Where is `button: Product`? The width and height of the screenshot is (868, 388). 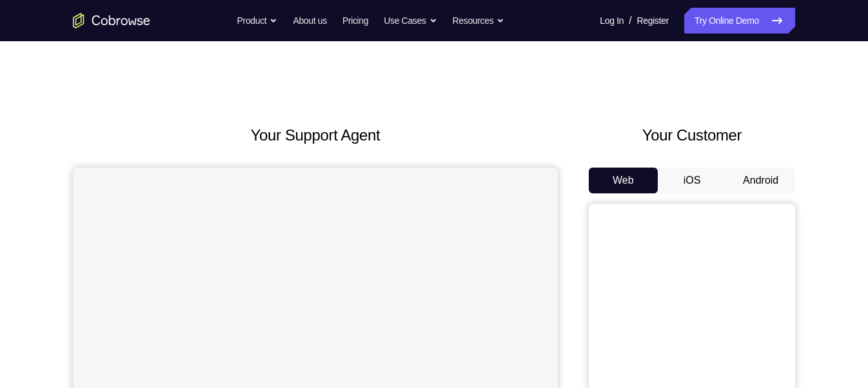 button: Product is located at coordinates (257, 21).